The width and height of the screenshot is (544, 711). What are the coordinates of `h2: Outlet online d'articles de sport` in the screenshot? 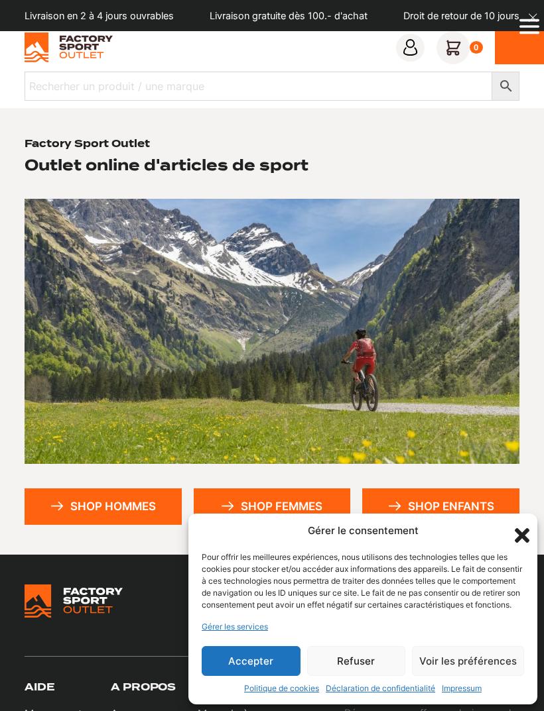 It's located at (166, 166).